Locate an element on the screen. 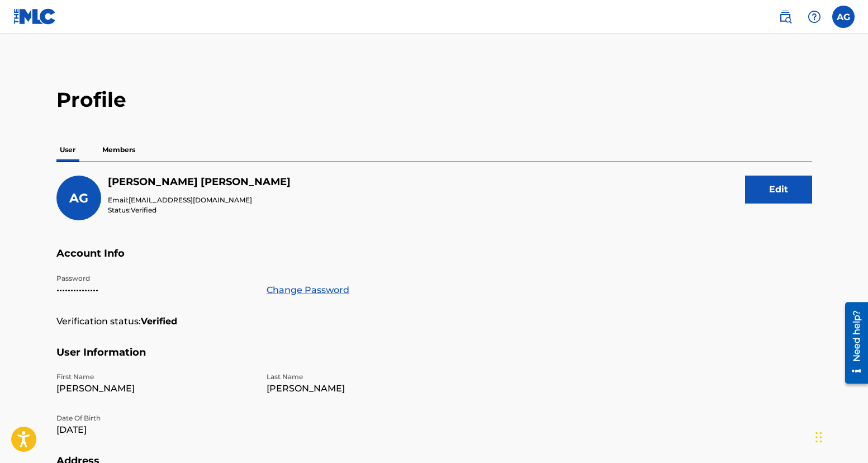 The height and width of the screenshot is (463, 868). a: Change Password is located at coordinates (308, 290).